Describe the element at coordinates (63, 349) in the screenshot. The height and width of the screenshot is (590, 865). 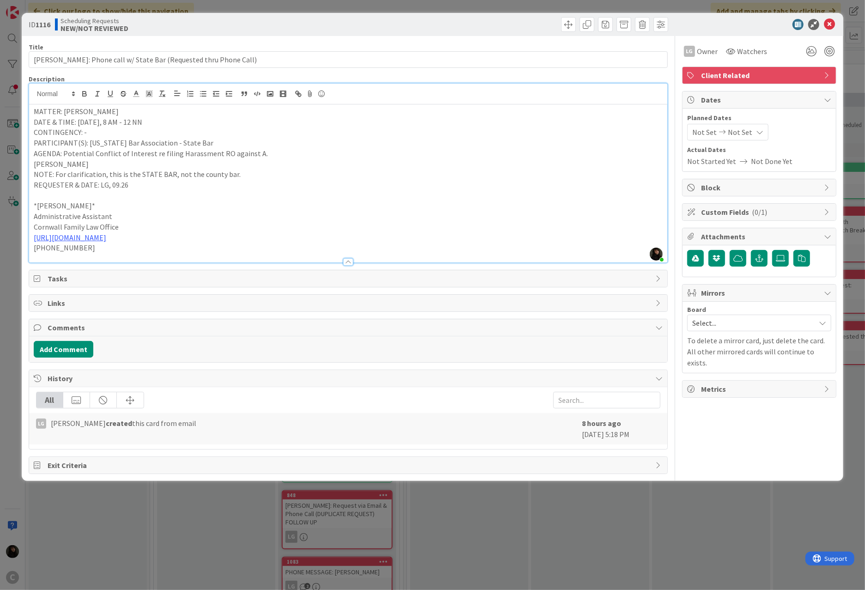
I see `button: Add Comment` at that location.